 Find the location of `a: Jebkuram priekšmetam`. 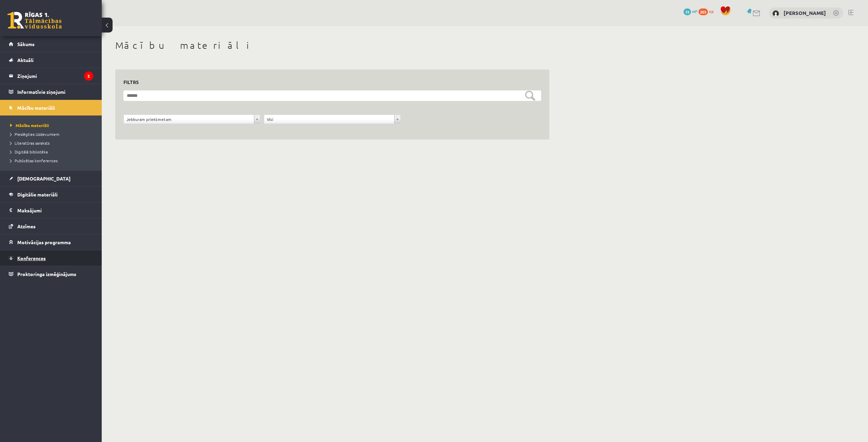

a: Jebkuram priekšmetam is located at coordinates (192, 119).